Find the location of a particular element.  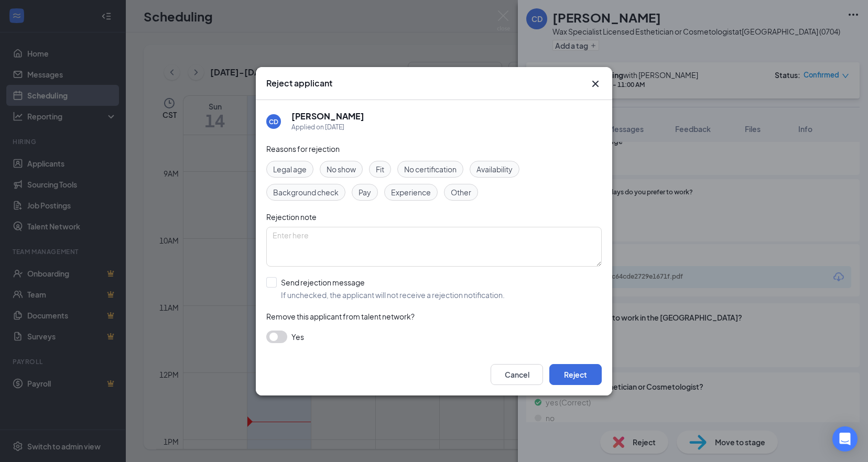

svg: Cross is located at coordinates (595, 83).